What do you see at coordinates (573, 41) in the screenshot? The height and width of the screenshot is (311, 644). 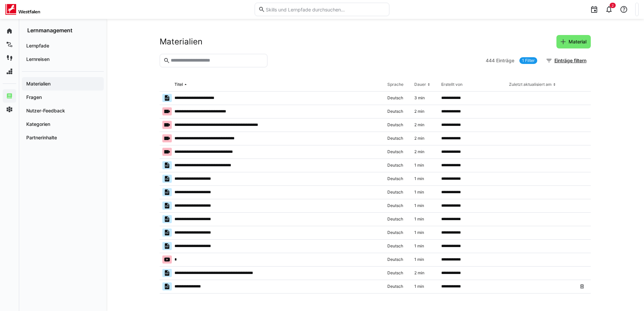 I see `button: Material` at bounding box center [573, 41].